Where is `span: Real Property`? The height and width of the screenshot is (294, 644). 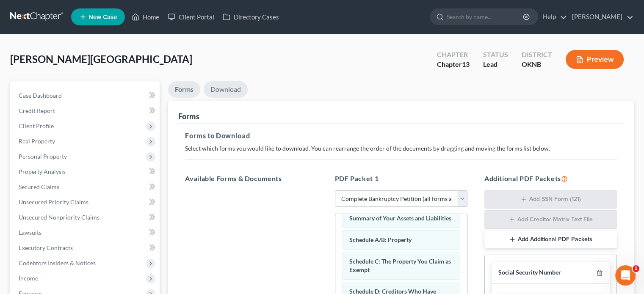 span: Real Property is located at coordinates (37, 141).